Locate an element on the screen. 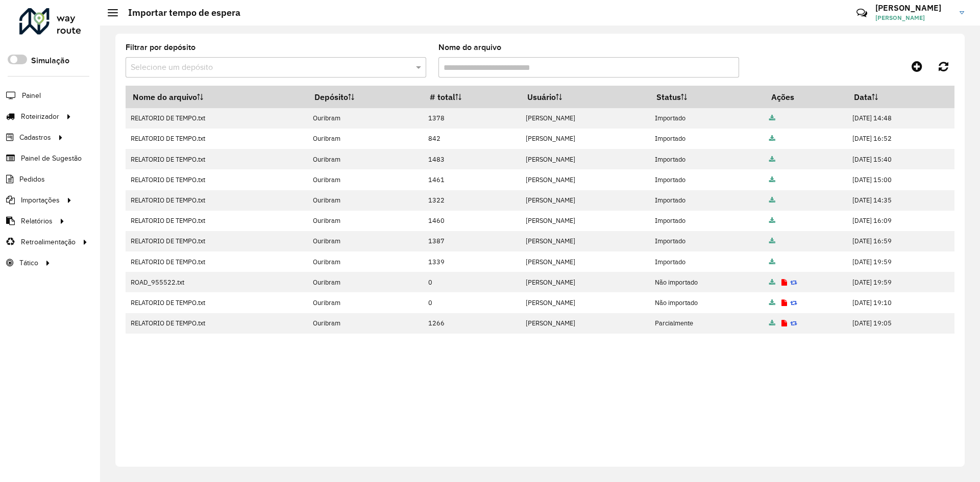 The width and height of the screenshot is (980, 482). th: # total is located at coordinates (471, 97).